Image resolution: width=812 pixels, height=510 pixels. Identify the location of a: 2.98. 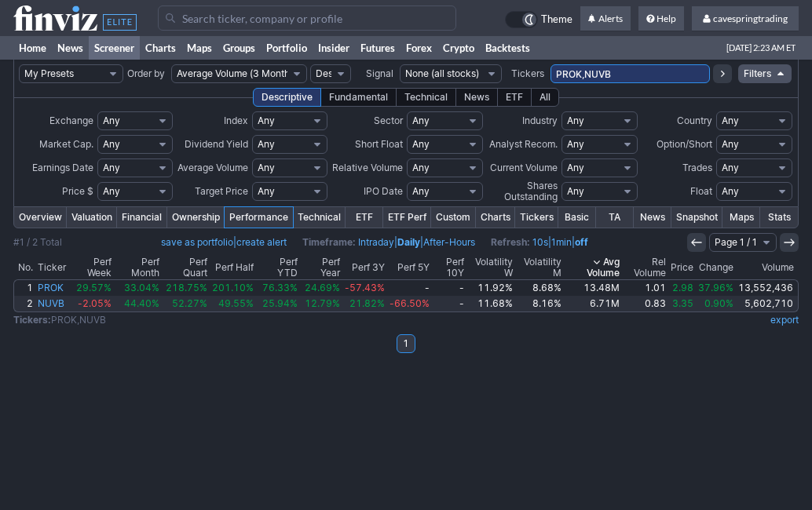
(681, 288).